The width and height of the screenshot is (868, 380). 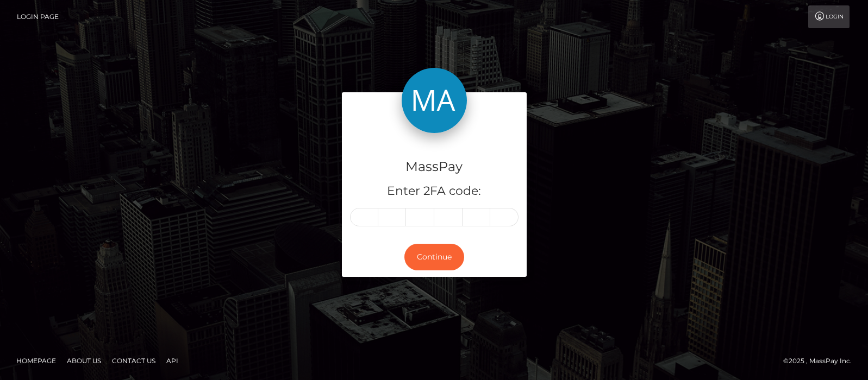 What do you see at coordinates (84, 360) in the screenshot?
I see `a: About Us` at bounding box center [84, 360].